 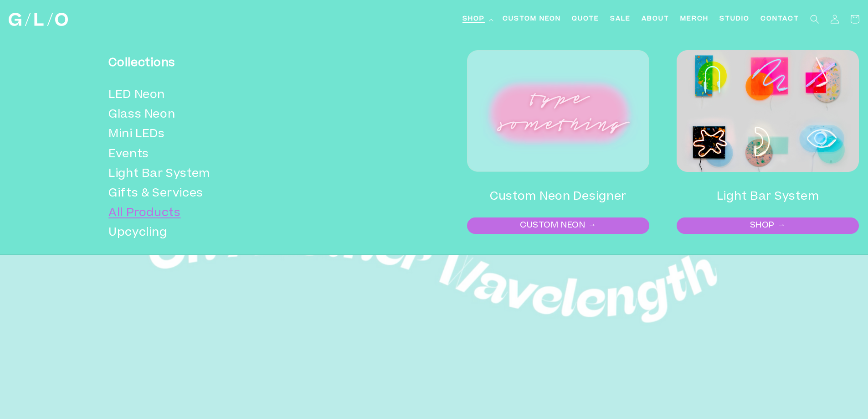 What do you see at coordinates (229, 115) in the screenshot?
I see `a: Glass Neon` at bounding box center [229, 115].